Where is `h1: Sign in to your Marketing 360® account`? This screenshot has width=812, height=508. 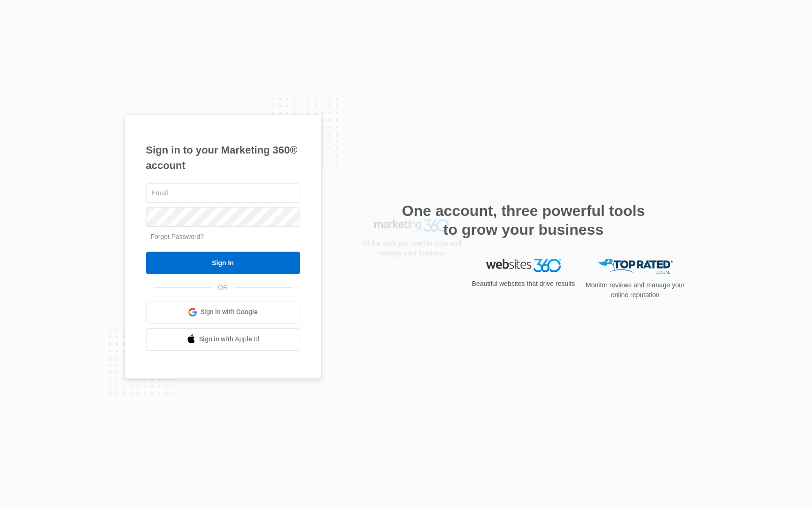 h1: Sign in to your Marketing 360® account is located at coordinates (223, 157).